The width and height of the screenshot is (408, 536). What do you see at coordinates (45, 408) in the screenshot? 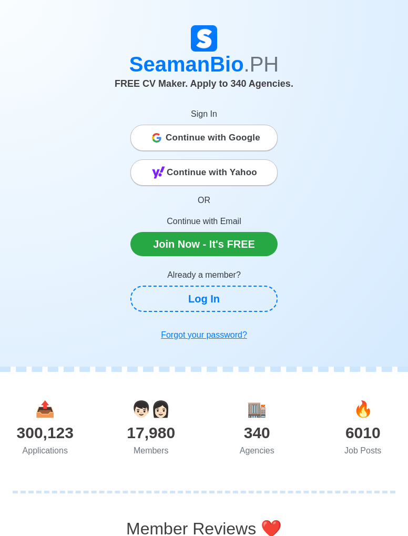
I see `span: applications` at bounding box center [45, 408].